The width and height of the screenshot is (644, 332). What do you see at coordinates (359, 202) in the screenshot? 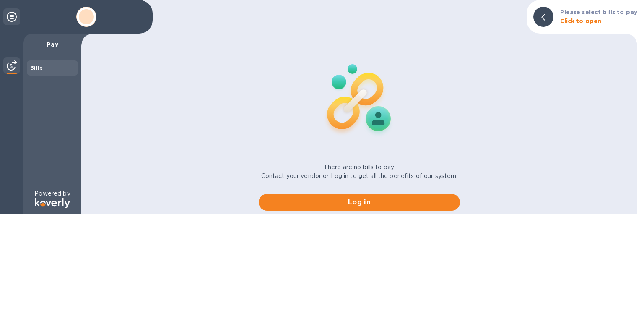
I see `button: Log in` at bounding box center [359, 202].